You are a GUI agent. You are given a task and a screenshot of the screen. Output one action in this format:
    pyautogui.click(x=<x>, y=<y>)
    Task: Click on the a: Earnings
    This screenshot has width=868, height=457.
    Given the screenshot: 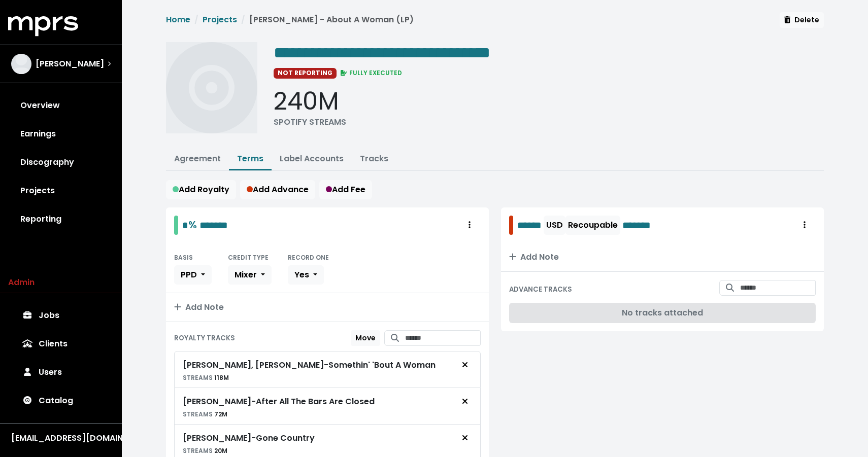 What is the action you would take?
    pyautogui.click(x=61, y=134)
    